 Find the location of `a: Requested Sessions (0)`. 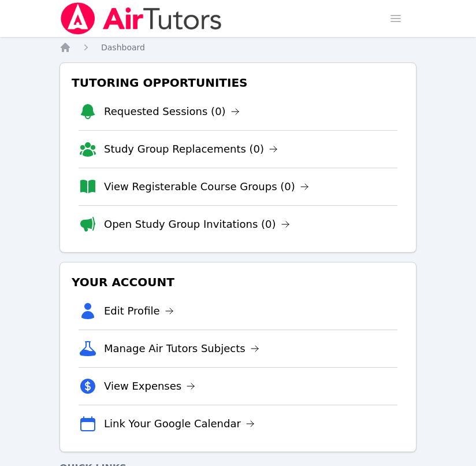

a: Requested Sessions (0) is located at coordinates (172, 111).